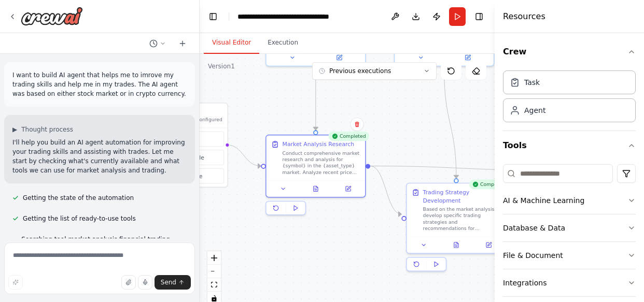  What do you see at coordinates (456, 168) in the screenshot?
I see `g: Edge from 62c46c83-6b53-48c8-91e3-64e8887f0854 to 15d0d78f-3369-4c99-be18-d832476b6b2f` at bounding box center [456, 168].